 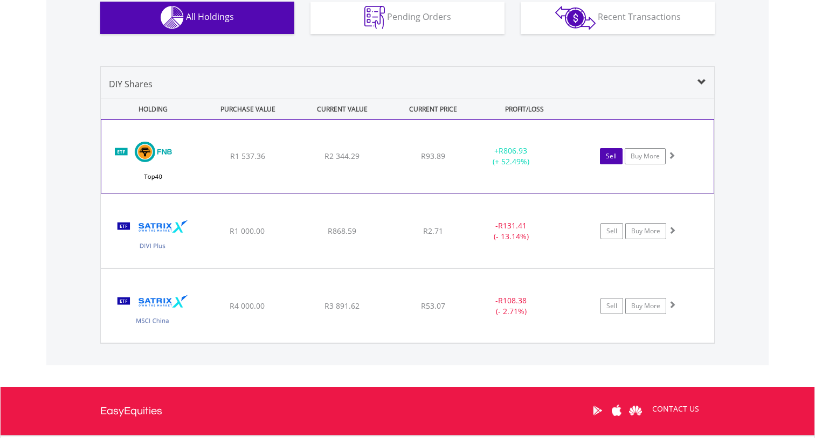 I want to click on a: Apple, so click(x=616, y=411).